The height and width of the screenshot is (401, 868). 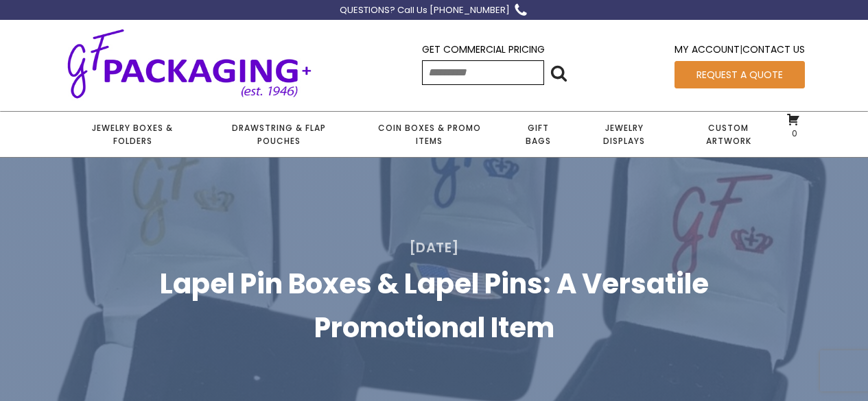 What do you see at coordinates (707, 50) in the screenshot?
I see `a: My Account` at bounding box center [707, 50].